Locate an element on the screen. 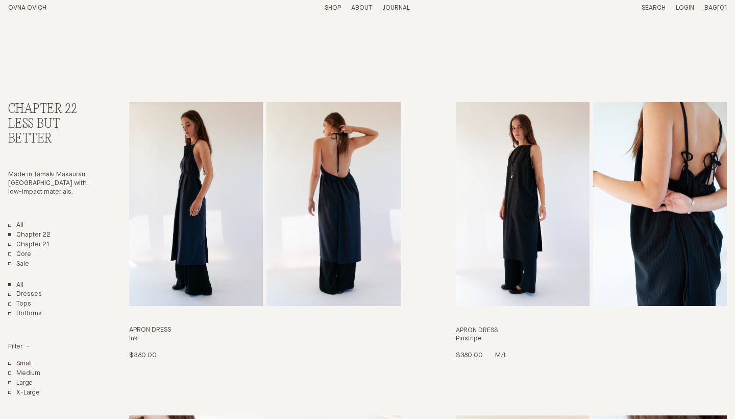  a: Bottoms is located at coordinates (25, 313).